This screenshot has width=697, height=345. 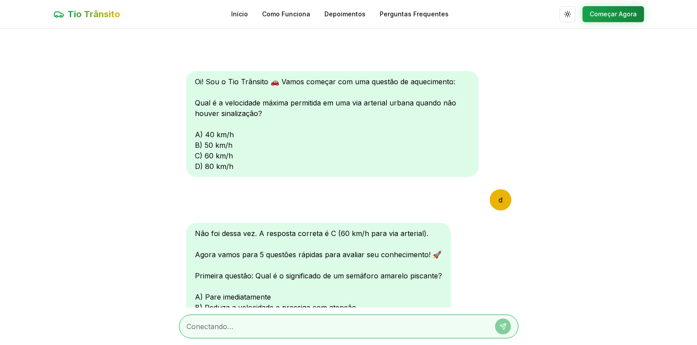 I want to click on a: Depoimentos, so click(x=345, y=14).